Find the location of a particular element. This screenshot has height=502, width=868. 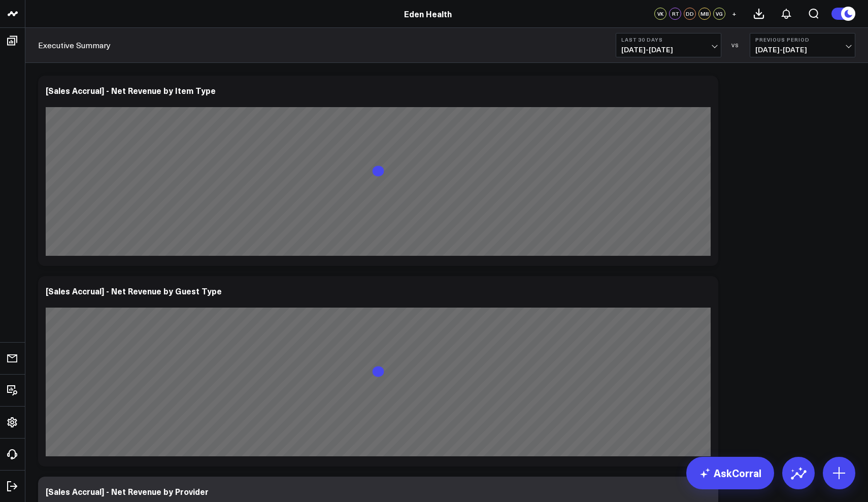

b: Previous Period is located at coordinates (803, 39).